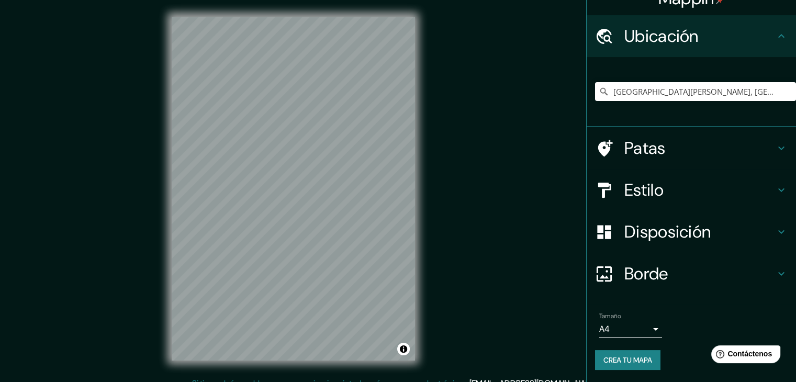  What do you see at coordinates (691, 148) in the screenshot?
I see `div: Patas` at bounding box center [691, 148].